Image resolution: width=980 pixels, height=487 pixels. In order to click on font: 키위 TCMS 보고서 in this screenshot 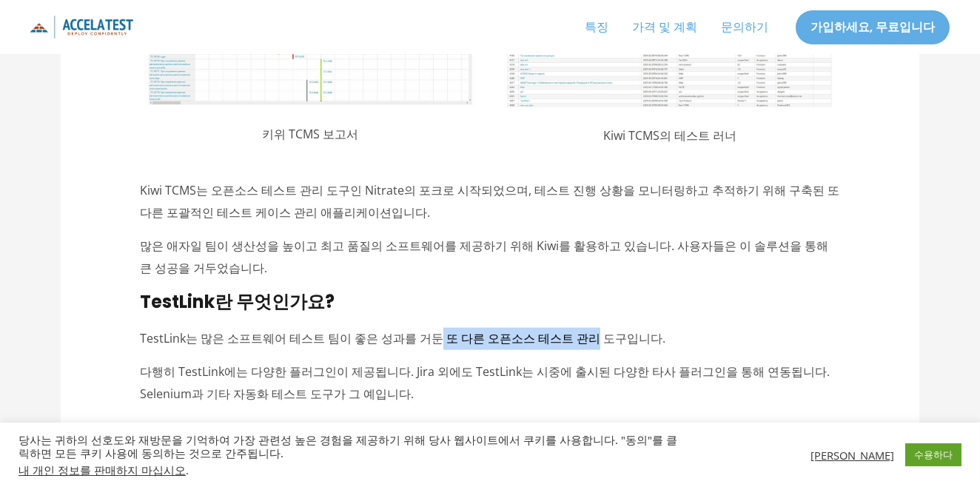, I will do `click(310, 134)`.